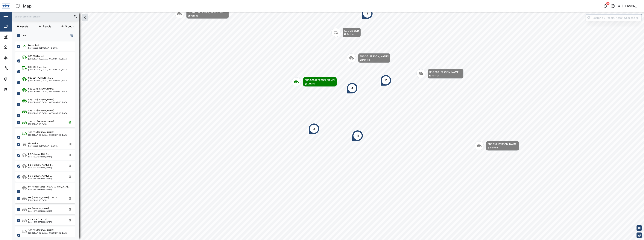 The image size is (644, 240). What do you see at coordinates (18, 37) in the screenshot?
I see `div: Dashboard` at bounding box center [18, 37].